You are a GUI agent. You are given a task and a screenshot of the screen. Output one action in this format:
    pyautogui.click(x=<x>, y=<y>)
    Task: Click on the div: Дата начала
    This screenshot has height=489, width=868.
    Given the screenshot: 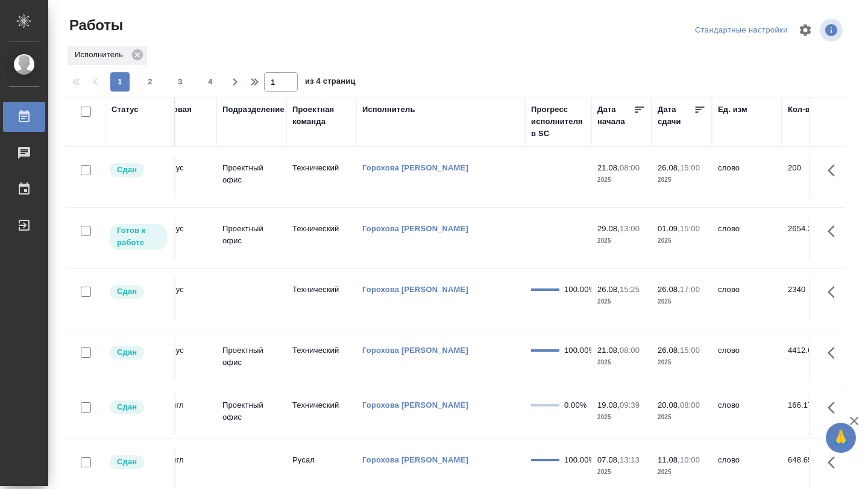 What is the action you would take?
    pyautogui.click(x=616, y=116)
    